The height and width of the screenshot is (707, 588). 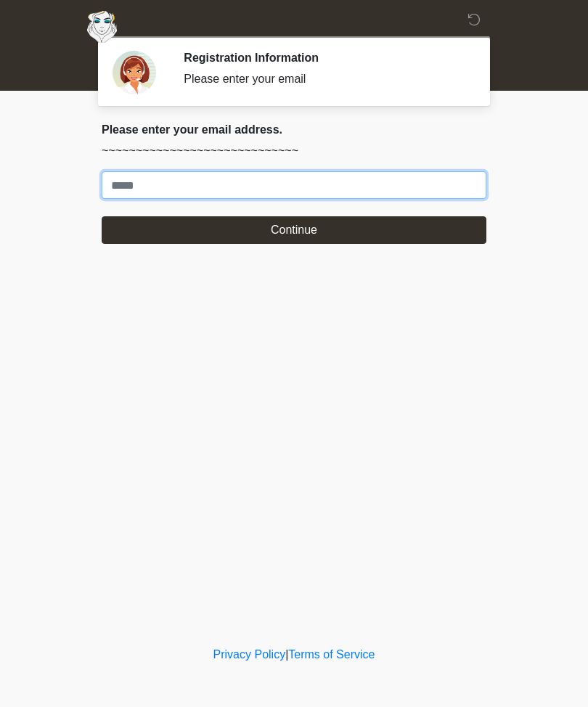 What do you see at coordinates (331, 654) in the screenshot?
I see `a: Terms of Service` at bounding box center [331, 654].